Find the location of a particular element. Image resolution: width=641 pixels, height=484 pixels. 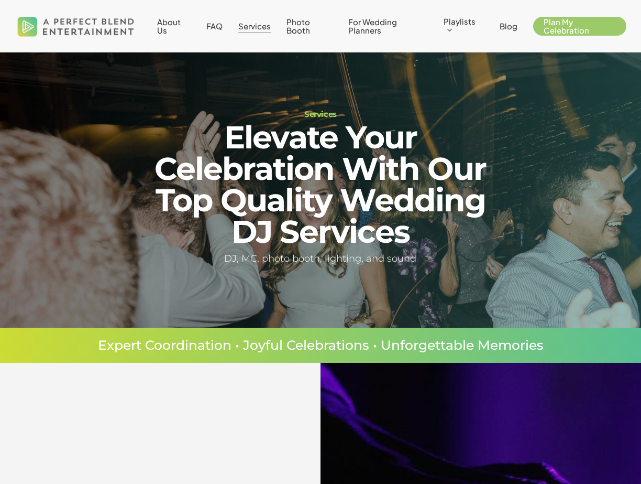

span: Blog is located at coordinates (509, 26).